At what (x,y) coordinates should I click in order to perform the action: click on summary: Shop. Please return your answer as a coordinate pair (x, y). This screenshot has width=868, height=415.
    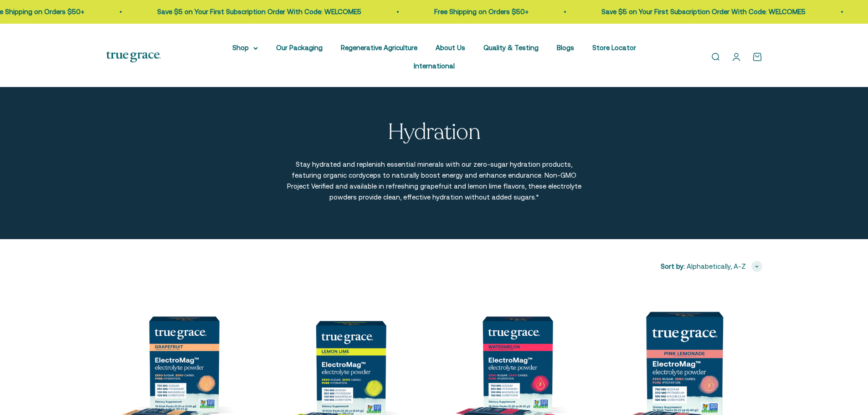
    Looking at the image, I should click on (245, 48).